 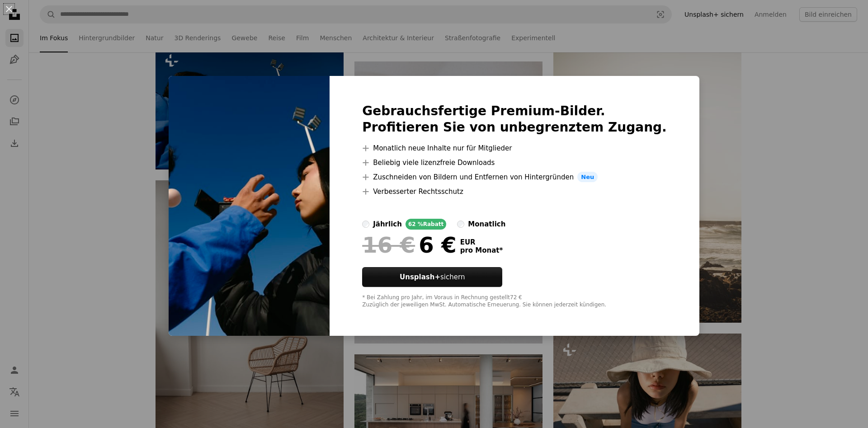 What do you see at coordinates (587, 177) in the screenshot?
I see `span: Neu` at bounding box center [587, 177].